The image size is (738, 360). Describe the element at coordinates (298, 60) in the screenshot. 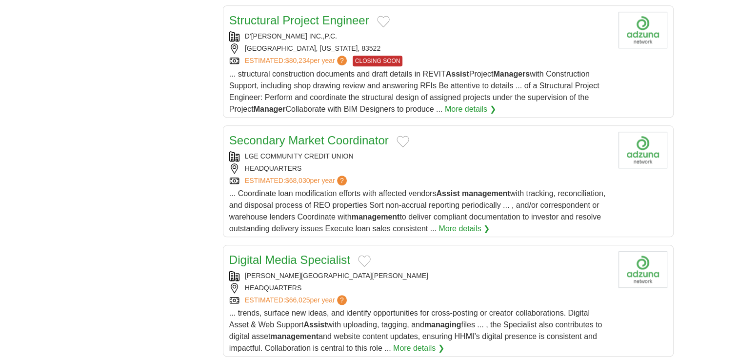

I see `span: $80,234` at that location.